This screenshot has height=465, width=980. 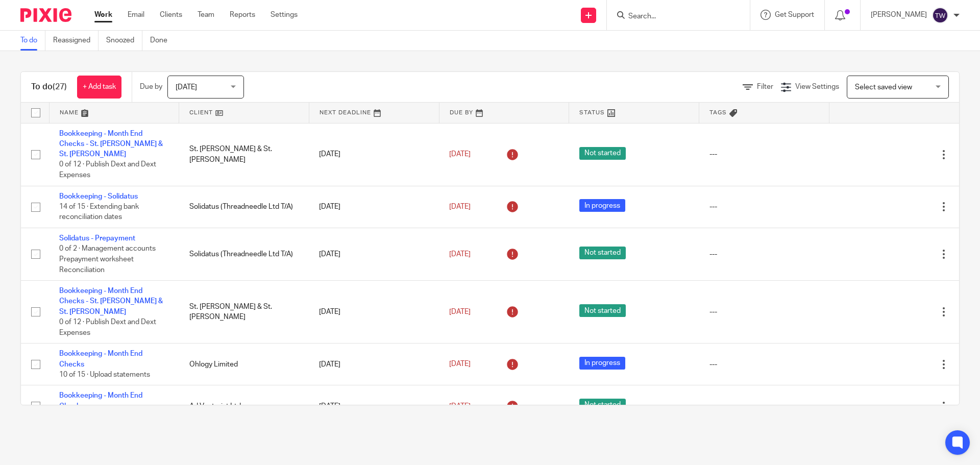 I want to click on h1: To do, so click(x=49, y=87).